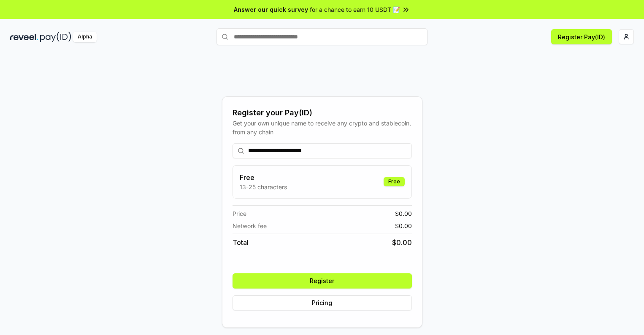  I want to click on div: Get your own unique name to receive any crypto and stablecoin, from any chain, so click(322, 128).